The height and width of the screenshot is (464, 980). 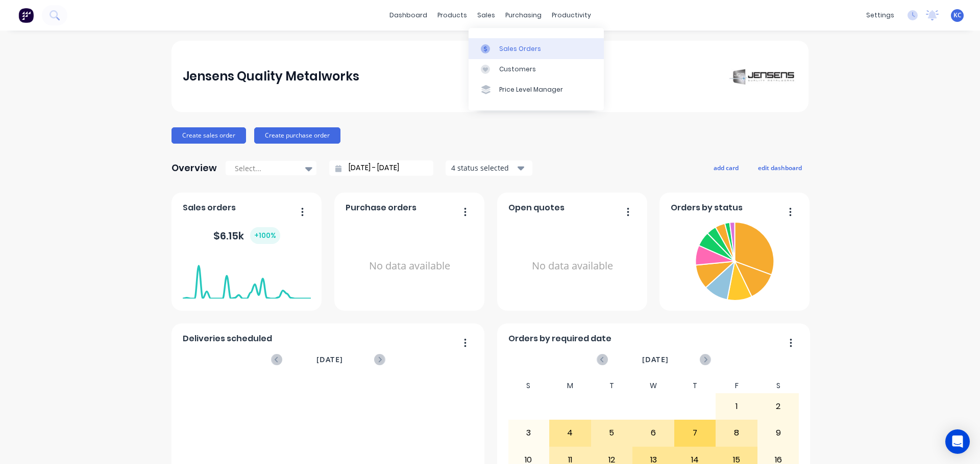 What do you see at coordinates (209, 208) in the screenshot?
I see `span: Sales orders` at bounding box center [209, 208].